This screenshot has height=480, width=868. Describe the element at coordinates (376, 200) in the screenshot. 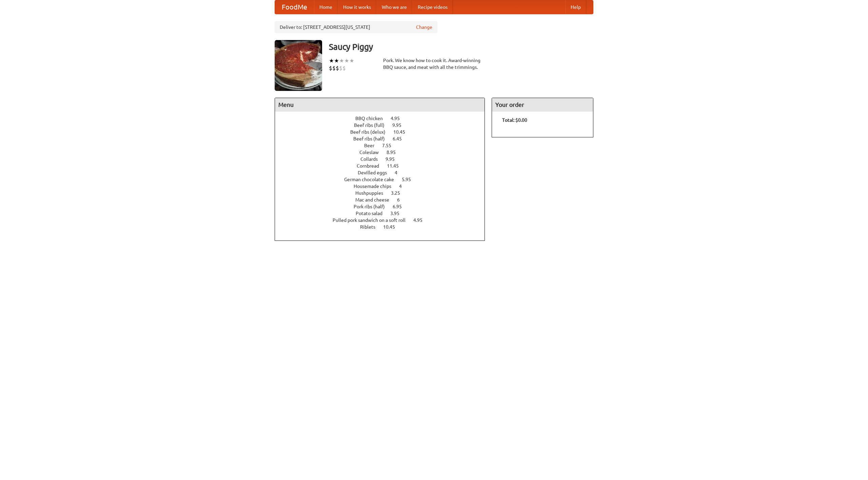

I see `span: Mac and cheese` at that location.